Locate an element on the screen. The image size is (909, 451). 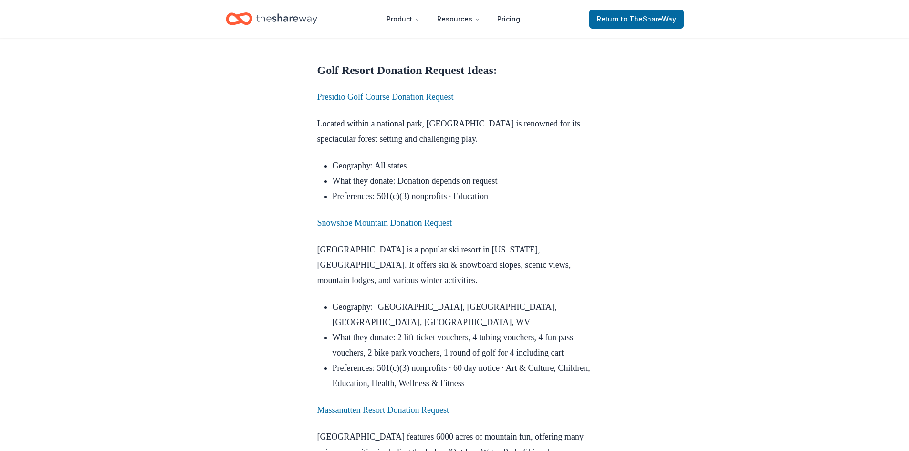
nav: Main is located at coordinates (453, 19).